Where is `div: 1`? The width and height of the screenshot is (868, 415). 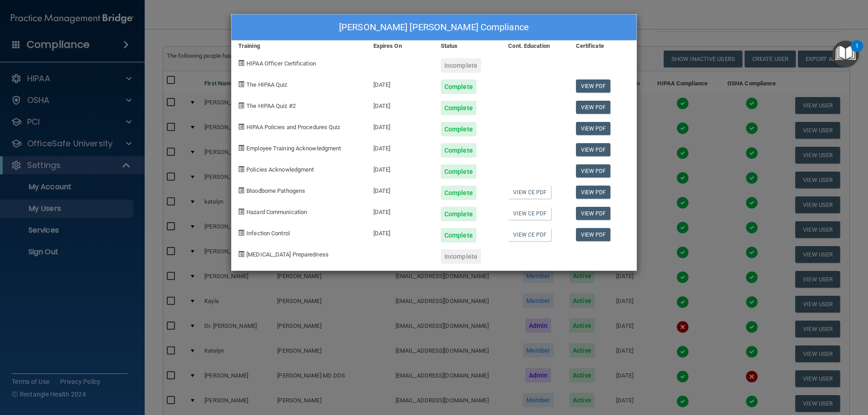 div: 1 is located at coordinates (857, 52).